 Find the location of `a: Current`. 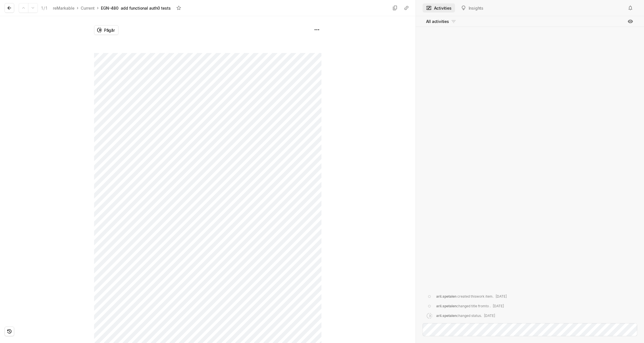

a: Current is located at coordinates (87, 8).